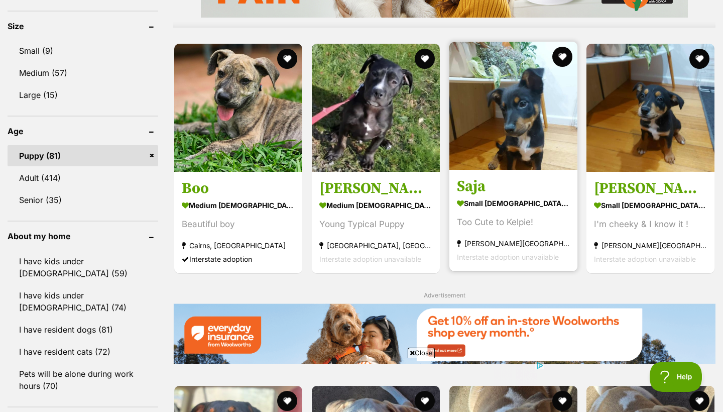 Image resolution: width=723 pixels, height=412 pixels. Describe the element at coordinates (513, 105) in the screenshot. I see `img: Saja - Mixed breed Dog` at that location.